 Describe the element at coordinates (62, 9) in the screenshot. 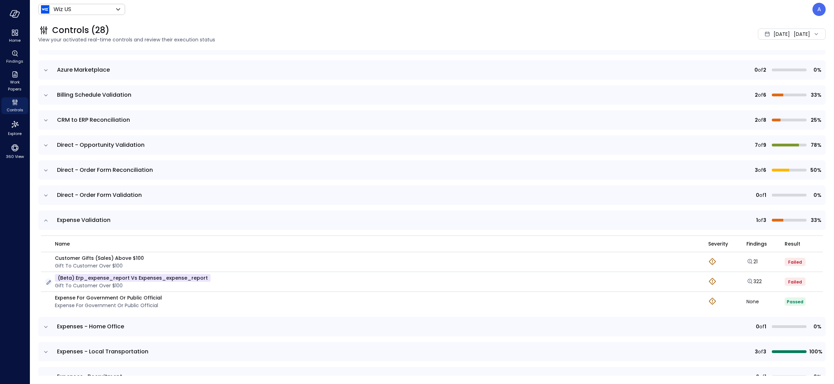

I see `p: Wiz US` at that location.